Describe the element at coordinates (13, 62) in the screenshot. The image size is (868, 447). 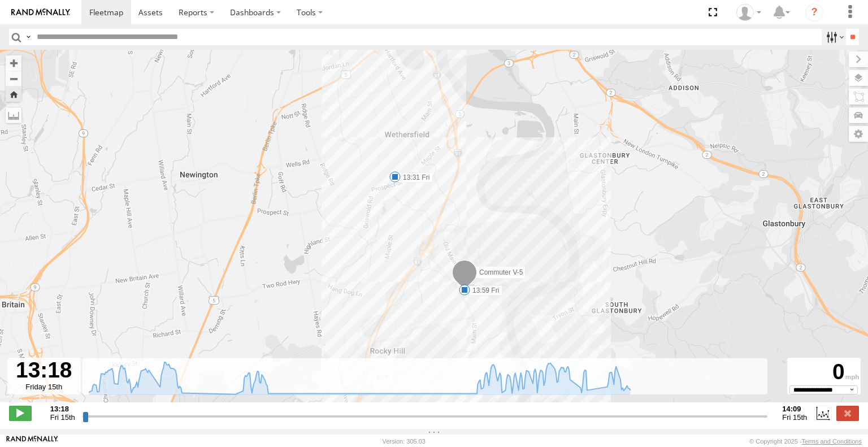
I see `button: Zoom in` at that location.